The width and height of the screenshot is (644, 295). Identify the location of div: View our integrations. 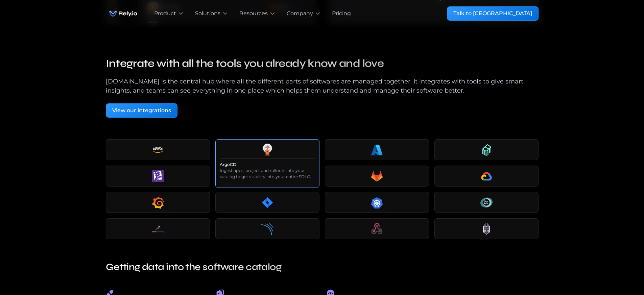
(142, 111).